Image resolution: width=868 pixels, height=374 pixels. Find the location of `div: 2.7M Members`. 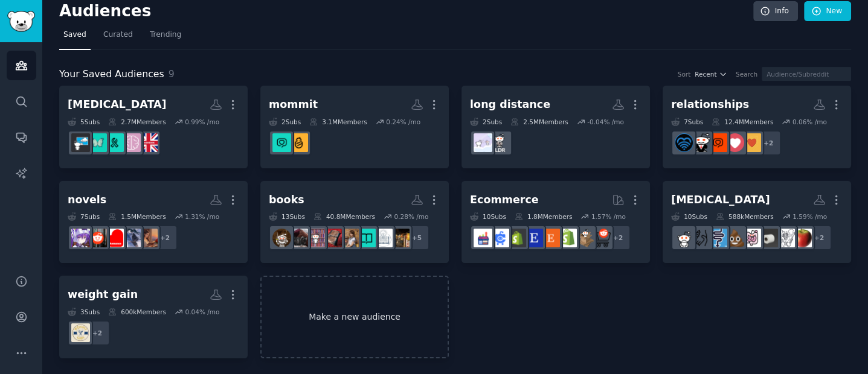

div: 2.7M Members is located at coordinates (136, 122).